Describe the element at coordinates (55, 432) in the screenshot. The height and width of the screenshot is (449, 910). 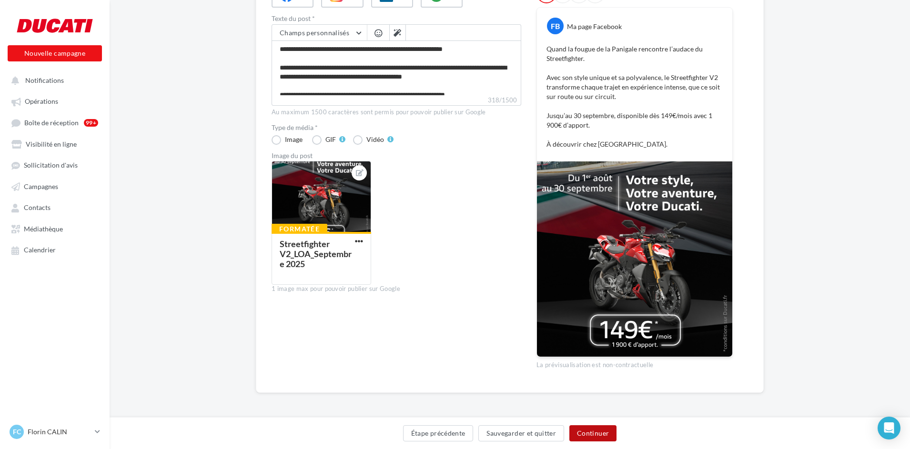
I see `a: FC Florin CALIN` at that location.